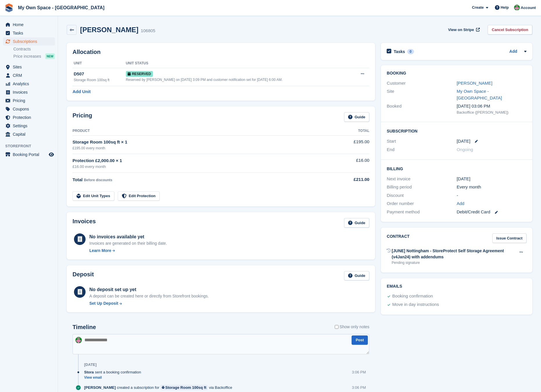 The height and width of the screenshot is (392, 541). I want to click on span: Pricing, so click(30, 101).